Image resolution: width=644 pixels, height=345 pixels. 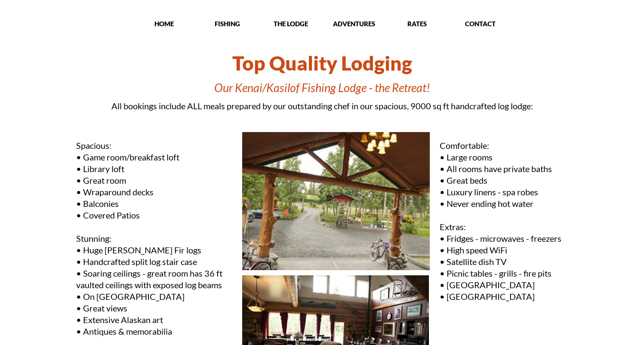 What do you see at coordinates (504, 192) in the screenshot?
I see `p: • Luxury linens - spa robes` at bounding box center [504, 192].